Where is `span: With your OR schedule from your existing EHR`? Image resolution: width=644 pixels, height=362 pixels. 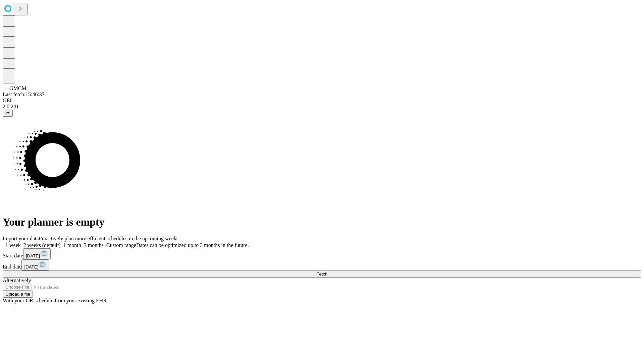 span: With your OR schedule from your existing EHR is located at coordinates (55, 300).